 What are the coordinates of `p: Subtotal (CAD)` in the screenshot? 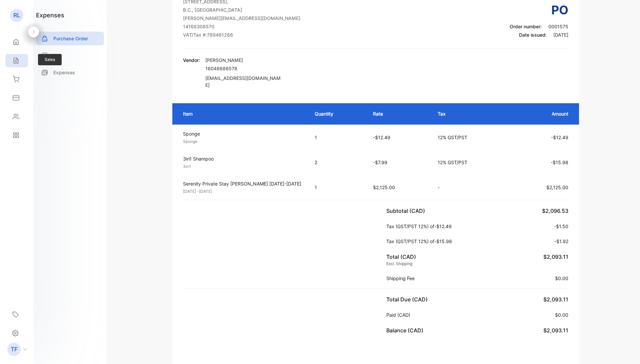 It's located at (407, 211).